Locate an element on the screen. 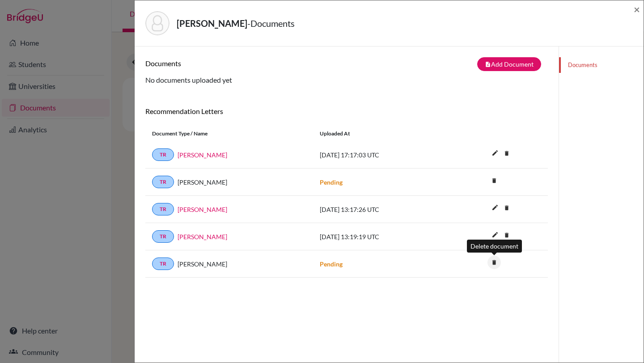 Image resolution: width=644 pixels, height=363 pixels. a: Documents is located at coordinates (601, 65).